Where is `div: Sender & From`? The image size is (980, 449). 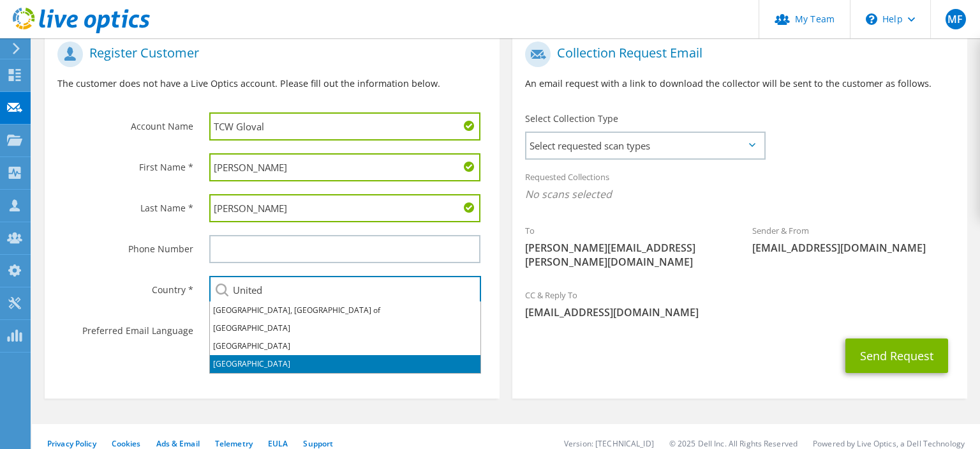 div: Sender & From is located at coordinates (853, 239).